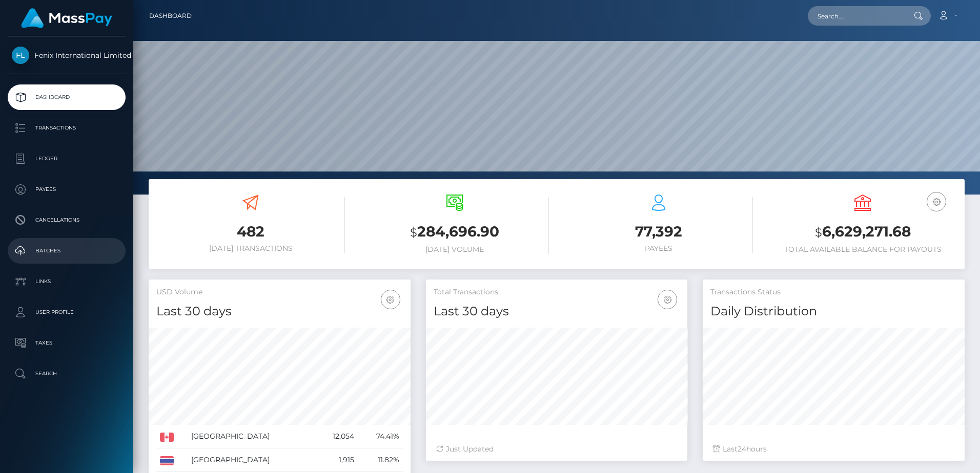 This screenshot has width=980, height=473. Describe the element at coordinates (67, 129) in the screenshot. I see `p: Transactions` at that location.